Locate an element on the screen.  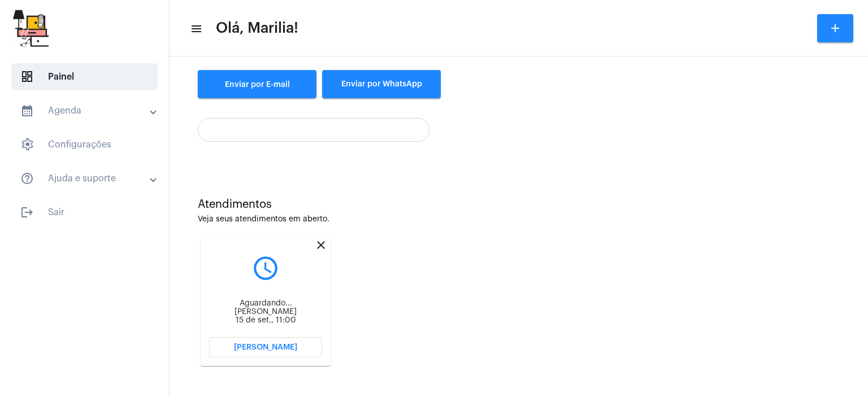
div: Aguardando... is located at coordinates (266, 303).